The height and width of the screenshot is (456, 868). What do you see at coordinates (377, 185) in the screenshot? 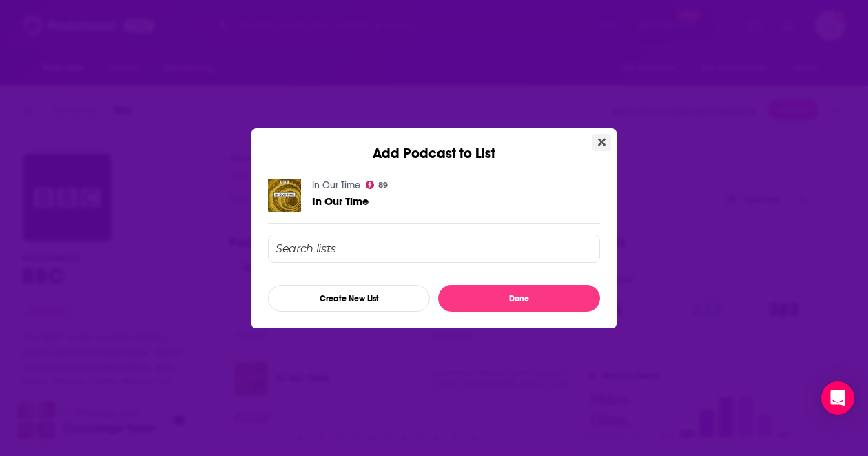
I see `a: 89` at bounding box center [377, 185].